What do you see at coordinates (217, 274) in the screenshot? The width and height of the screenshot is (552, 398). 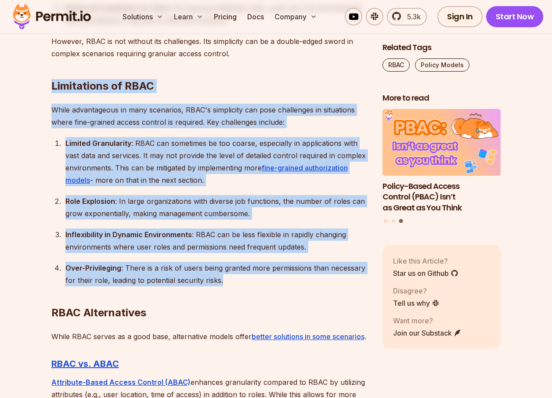 I see `div: : There is a risk of users being granted more permissions than necessary for their role, leading ...` at bounding box center [217, 274].